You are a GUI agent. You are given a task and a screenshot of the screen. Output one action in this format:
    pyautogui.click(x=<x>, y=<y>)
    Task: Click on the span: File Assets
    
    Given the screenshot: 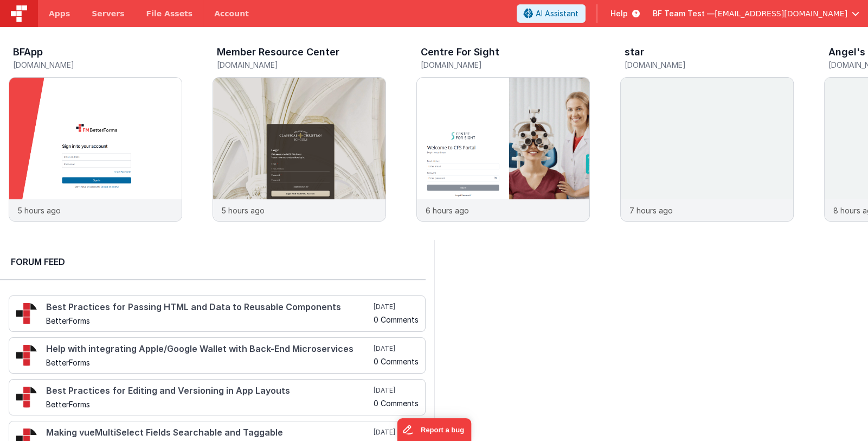 What is the action you would take?
    pyautogui.click(x=170, y=14)
    